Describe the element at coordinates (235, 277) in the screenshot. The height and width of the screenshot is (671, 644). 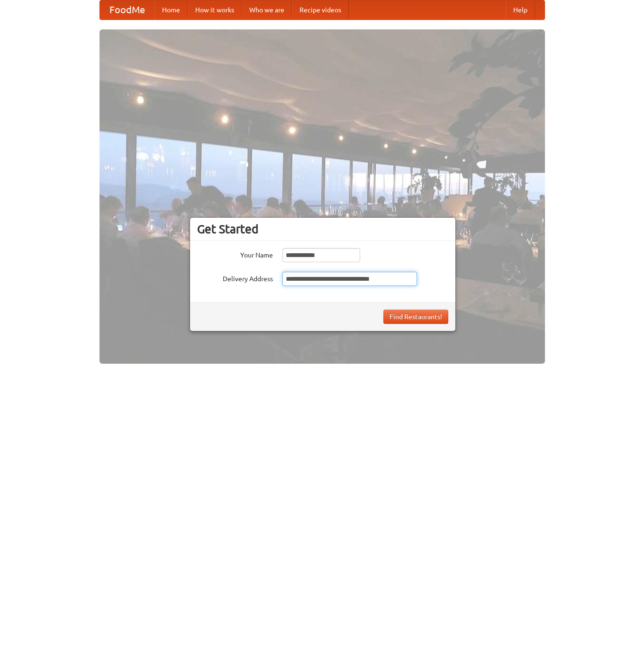
I see `label: Delivery Address` at that location.